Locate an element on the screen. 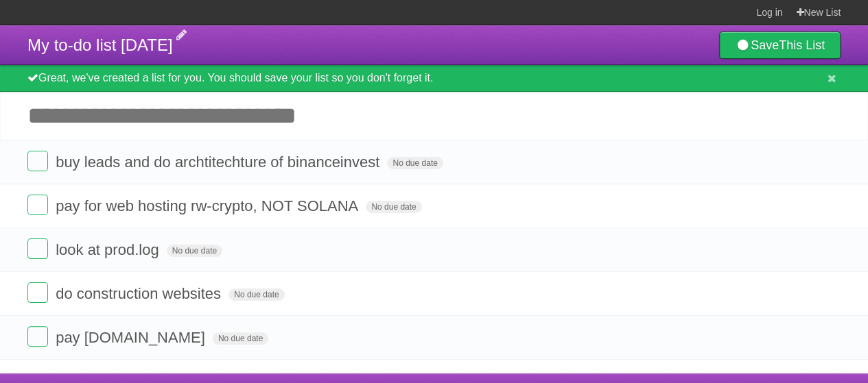 This screenshot has height=383, width=868. a: SaveThis List is located at coordinates (780, 46).